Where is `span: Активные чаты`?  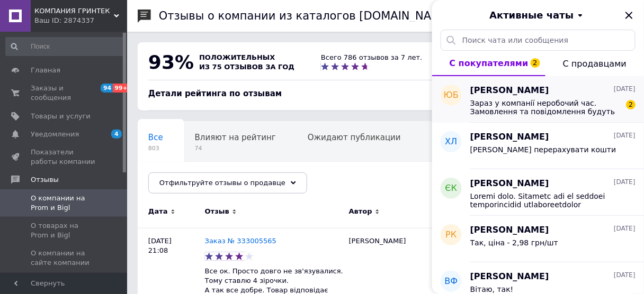 span: Активные чаты is located at coordinates (532, 15).